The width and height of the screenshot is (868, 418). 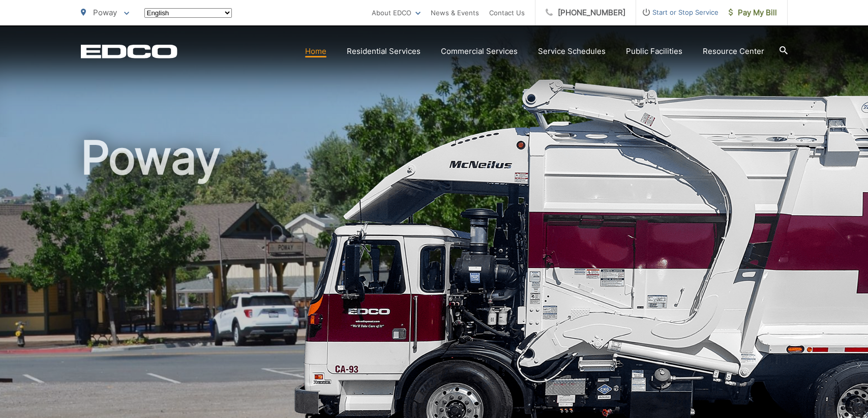 What do you see at coordinates (734, 51) in the screenshot?
I see `a: Resource Center` at bounding box center [734, 51].